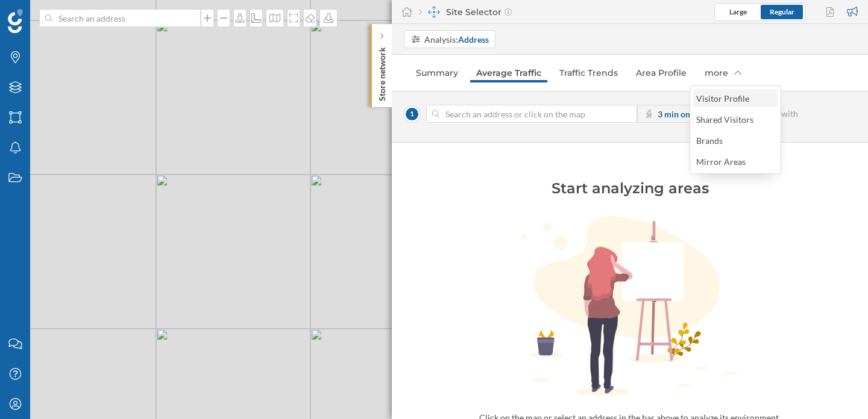 Image resolution: width=868 pixels, height=419 pixels. What do you see at coordinates (412, 113) in the screenshot?
I see `span: 1` at bounding box center [412, 113].